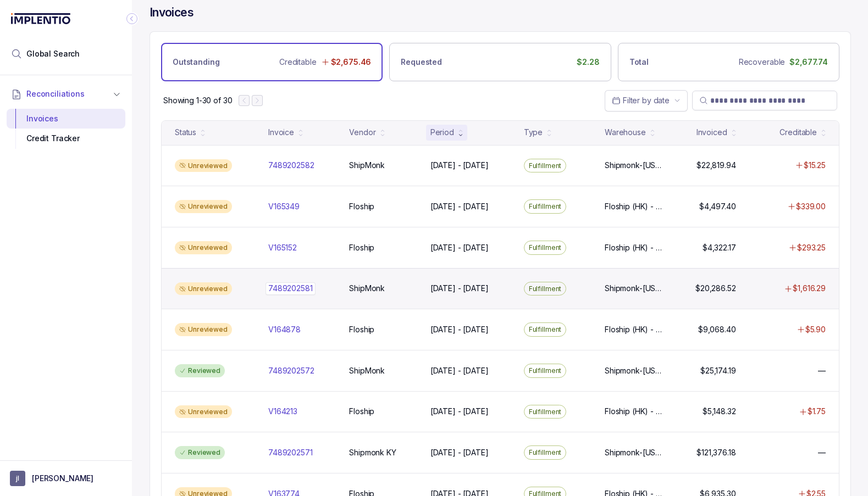 The width and height of the screenshot is (868, 496). Describe the element at coordinates (533, 132) in the screenshot. I see `div: Type` at that location.